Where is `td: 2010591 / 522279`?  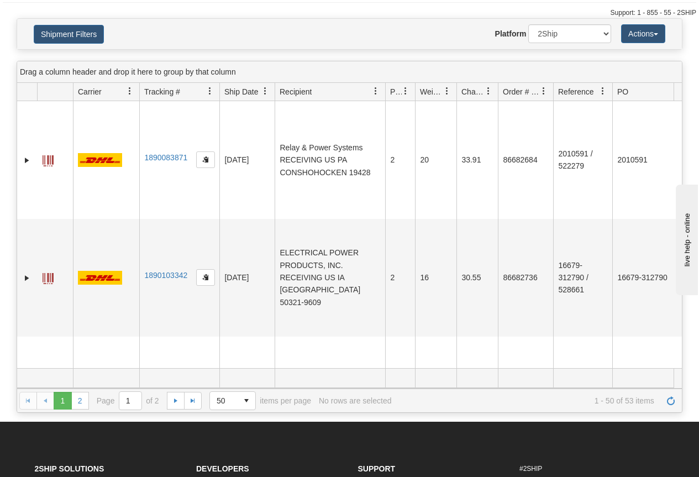
td: 2010591 / 522279 is located at coordinates (582, 160).